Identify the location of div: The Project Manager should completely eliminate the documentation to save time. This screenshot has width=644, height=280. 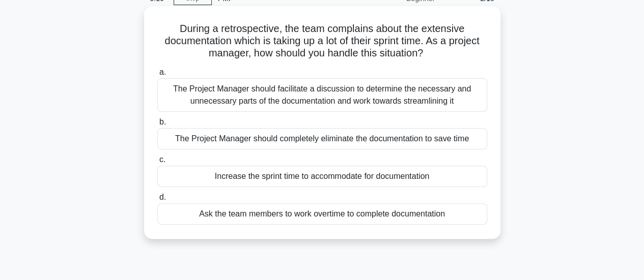
(322, 139).